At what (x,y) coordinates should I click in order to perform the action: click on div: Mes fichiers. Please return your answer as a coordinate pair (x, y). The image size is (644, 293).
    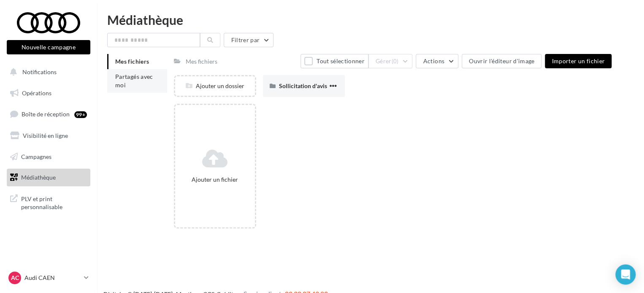
    Looking at the image, I should click on (201, 62).